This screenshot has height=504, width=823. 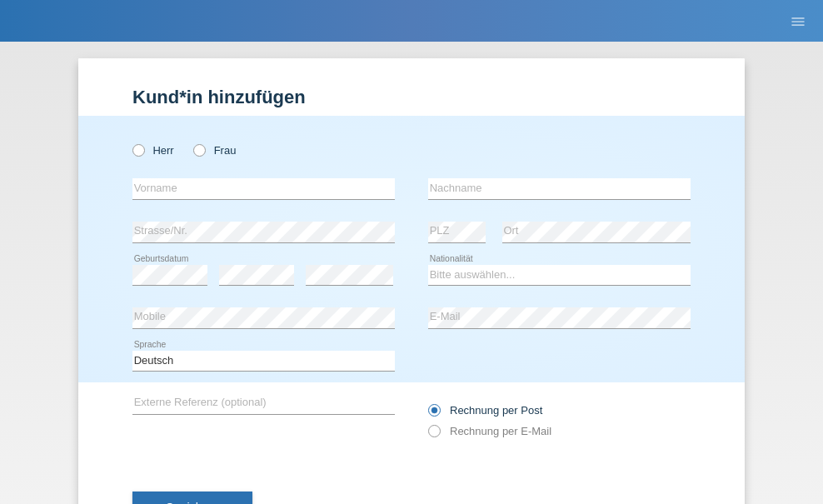 What do you see at coordinates (490, 430) in the screenshot?
I see `label: Rechnung per E-Mail` at bounding box center [490, 430].